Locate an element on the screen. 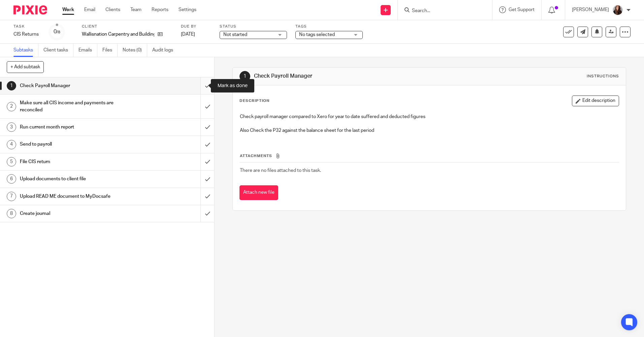  a: Notes (0) is located at coordinates (135, 50).